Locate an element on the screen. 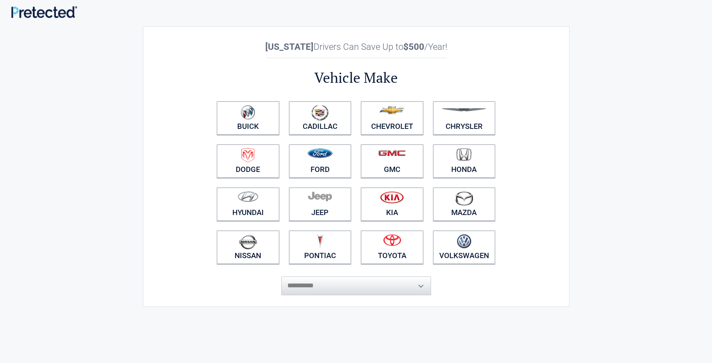 This screenshot has height=363, width=712. img: nissan is located at coordinates (248, 241).